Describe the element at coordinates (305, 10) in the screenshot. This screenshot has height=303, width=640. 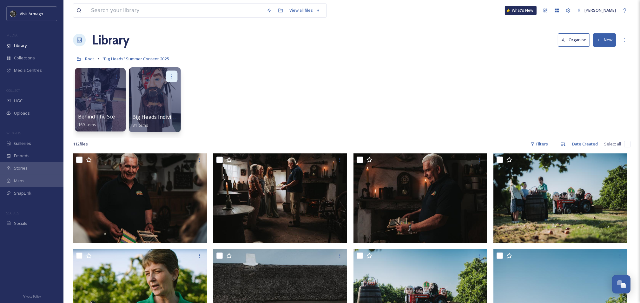
I see `div: View all files` at that location.